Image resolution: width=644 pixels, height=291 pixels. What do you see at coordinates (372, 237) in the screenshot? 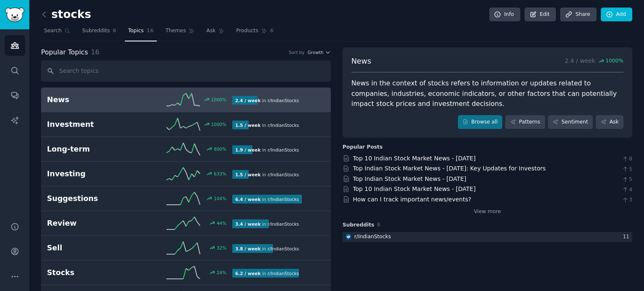
I see `div: r/ IndianStocks` at bounding box center [372, 237].